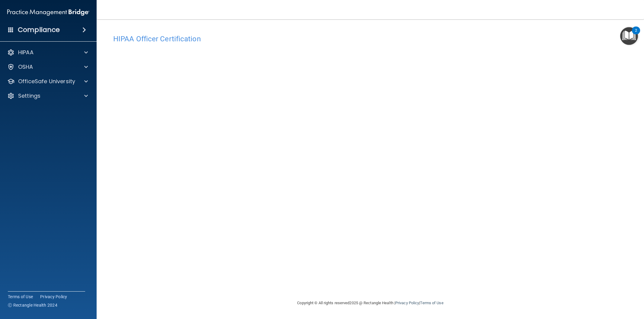 This screenshot has width=644, height=319. Describe the element at coordinates (39, 30) in the screenshot. I see `h4: Compliance` at that location.